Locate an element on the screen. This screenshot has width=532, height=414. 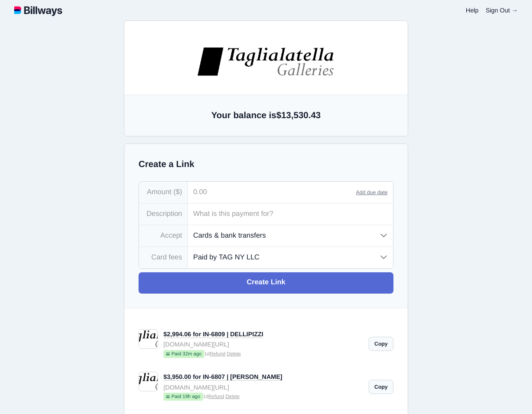
span: $13,530.43 is located at coordinates (299, 115).